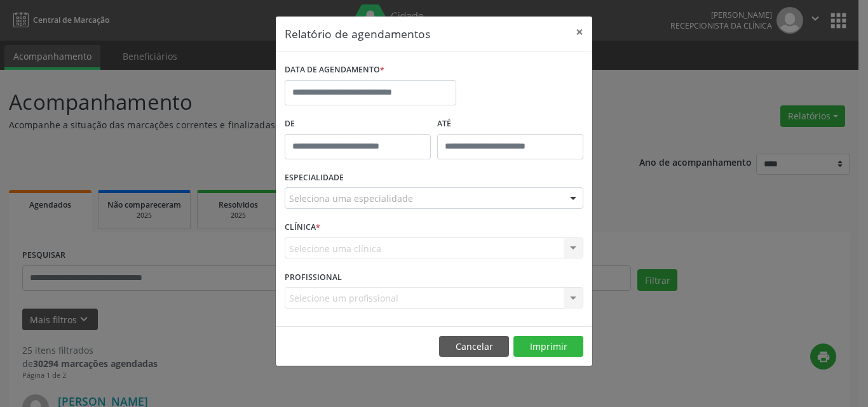 The image size is (868, 407). I want to click on button: Imprimir, so click(548, 347).